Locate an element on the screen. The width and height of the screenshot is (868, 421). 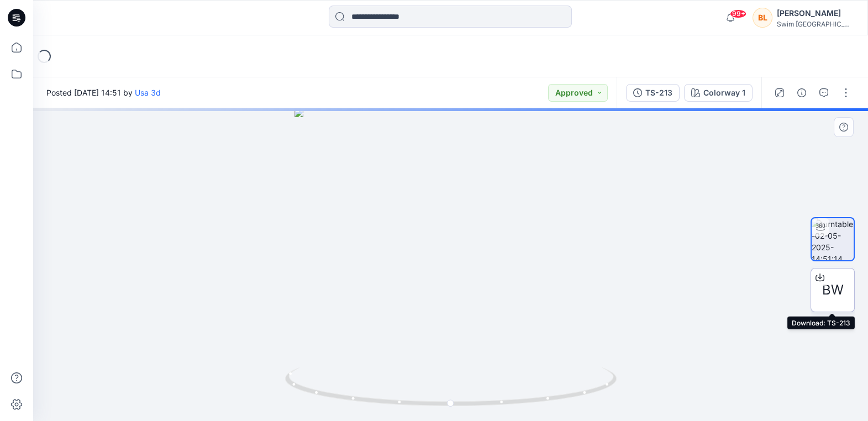
button: Details is located at coordinates (801, 93).